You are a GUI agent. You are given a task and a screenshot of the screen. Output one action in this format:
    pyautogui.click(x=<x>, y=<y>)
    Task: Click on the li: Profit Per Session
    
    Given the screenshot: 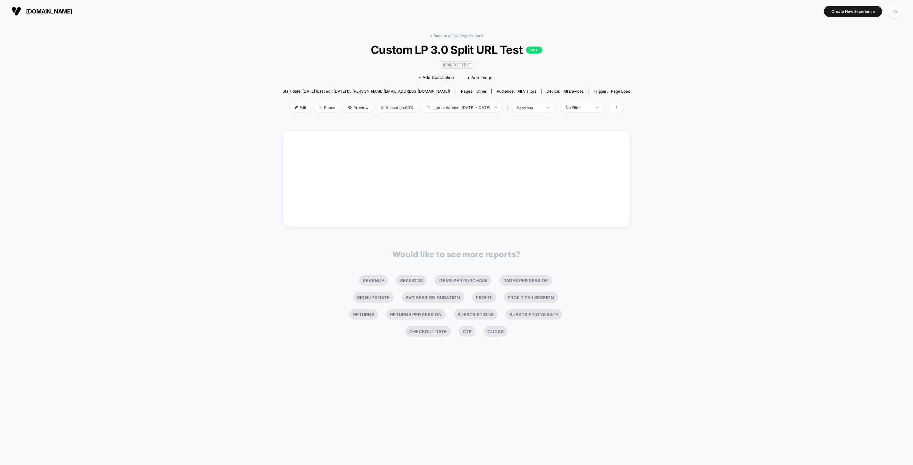 What is the action you would take?
    pyautogui.click(x=531, y=298)
    